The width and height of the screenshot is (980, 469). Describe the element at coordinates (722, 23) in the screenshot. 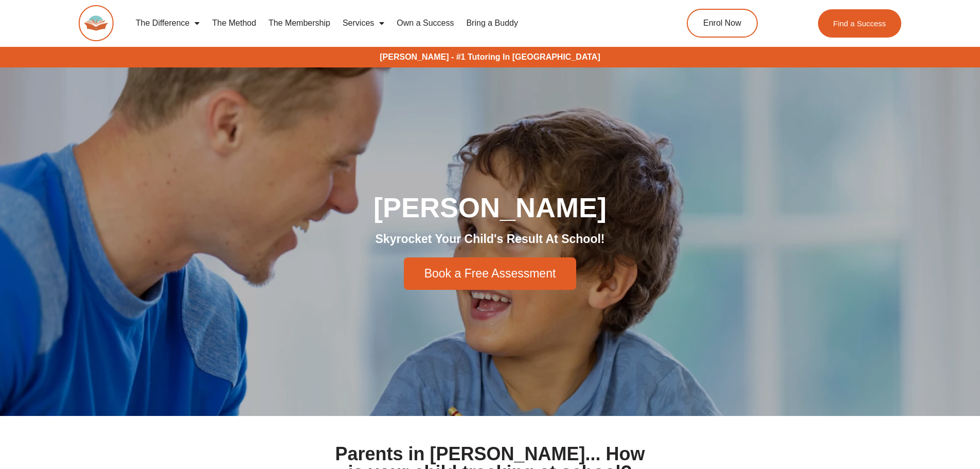

I see `a: Enrol Now` at that location.